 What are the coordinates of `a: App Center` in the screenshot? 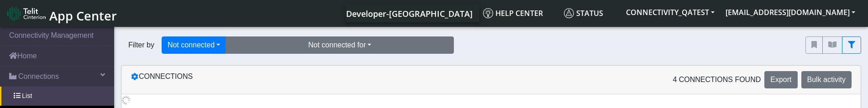 It's located at (61, 13).